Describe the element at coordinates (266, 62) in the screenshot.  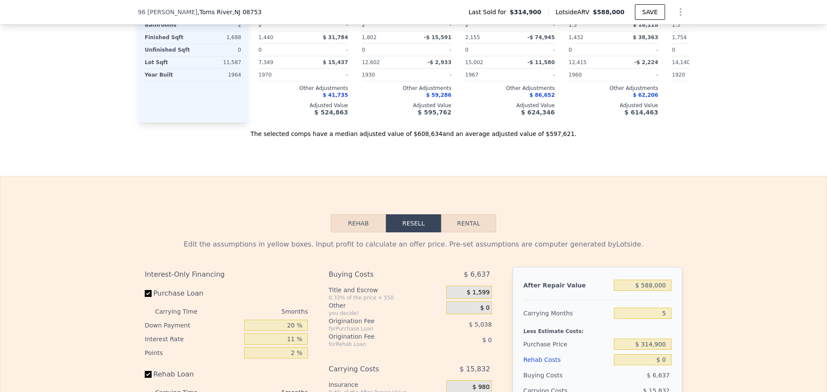
I see `span: 7,349` at that location.